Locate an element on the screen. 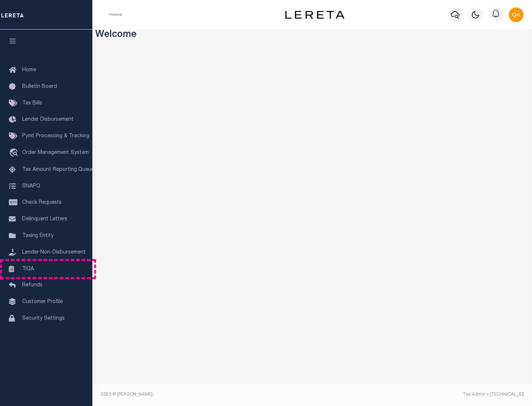 The image size is (532, 406). span: SNAPQ is located at coordinates (31, 186).